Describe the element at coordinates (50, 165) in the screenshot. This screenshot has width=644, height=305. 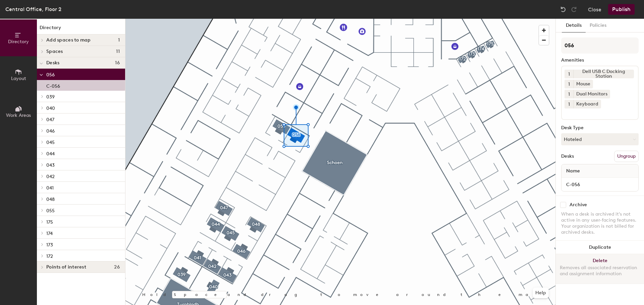
I see `span: 043` at that location.